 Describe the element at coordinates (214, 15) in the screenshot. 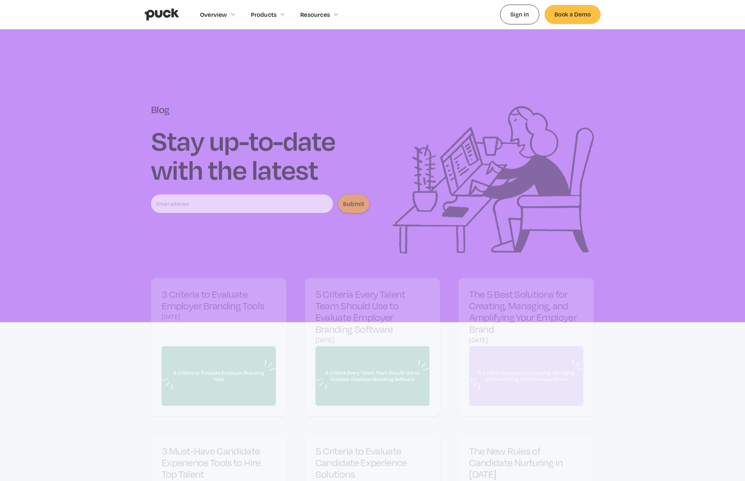

I see `div: Overview` at that location.